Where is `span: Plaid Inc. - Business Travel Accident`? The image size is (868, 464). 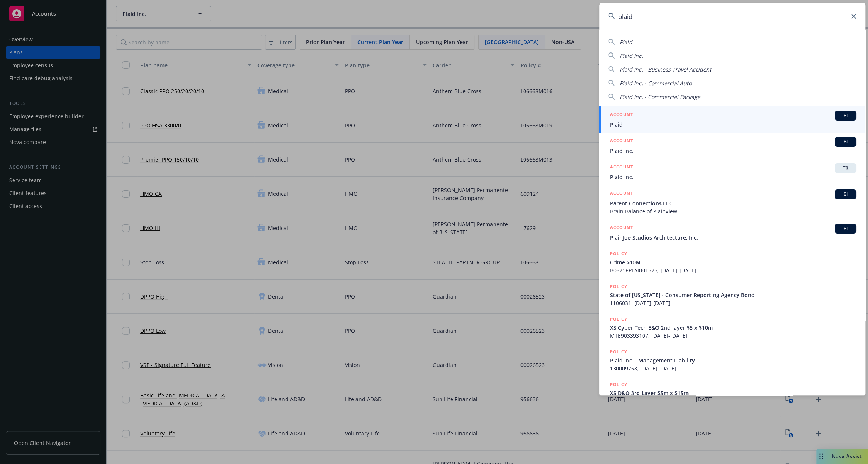
span: Plaid Inc. - Business Travel Accident is located at coordinates (665, 69).